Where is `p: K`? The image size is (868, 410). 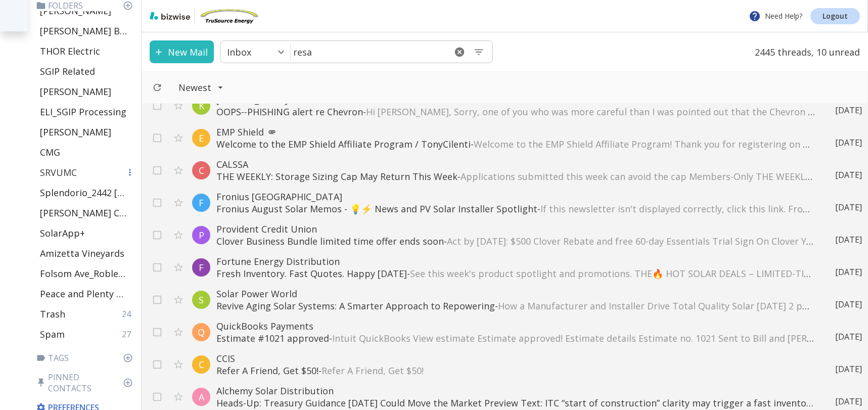 p: K is located at coordinates (201, 106).